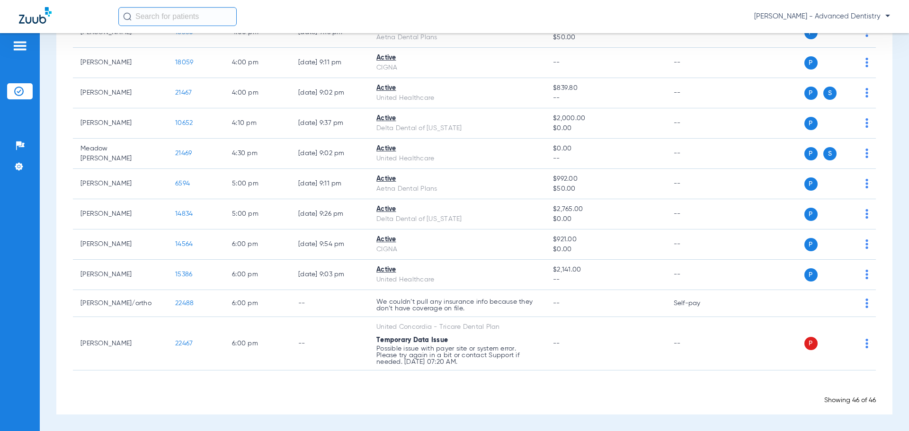 The height and width of the screenshot is (431, 909). What do you see at coordinates (830, 154) in the screenshot?
I see `span: S` at bounding box center [830, 154].